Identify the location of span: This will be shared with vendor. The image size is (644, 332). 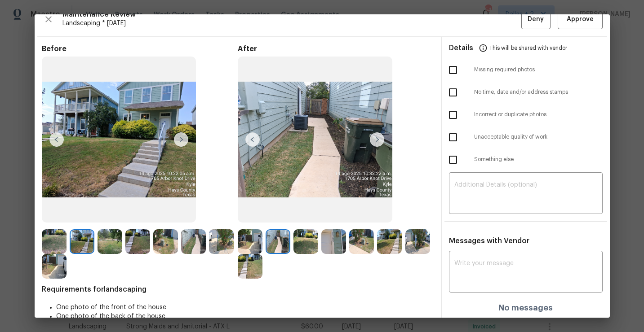
(528, 48).